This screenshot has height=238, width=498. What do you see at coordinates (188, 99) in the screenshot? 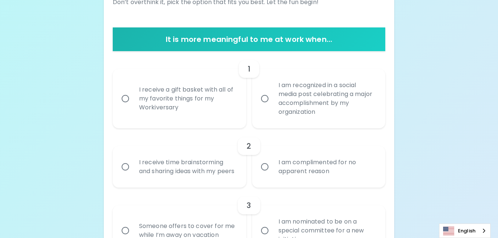
I see `div: I receive a gift basket with all of my favorite things for my Workiversary` at bounding box center [188, 99].